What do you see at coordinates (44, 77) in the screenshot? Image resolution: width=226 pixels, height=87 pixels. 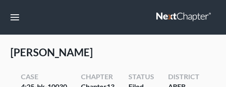 I see `div: Case` at bounding box center [44, 77].